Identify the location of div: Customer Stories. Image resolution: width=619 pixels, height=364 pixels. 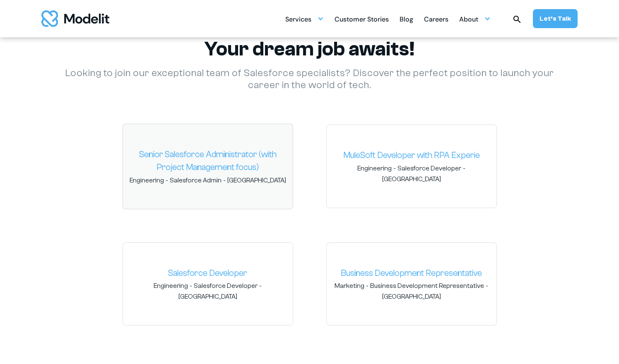
(362, 20).